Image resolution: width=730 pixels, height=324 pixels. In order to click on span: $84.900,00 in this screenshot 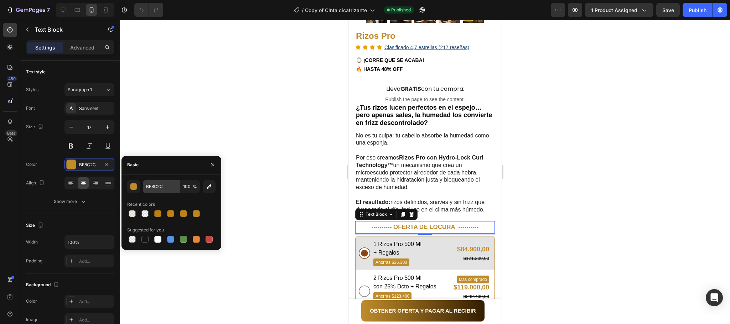, I will do `click(125, 229)`.